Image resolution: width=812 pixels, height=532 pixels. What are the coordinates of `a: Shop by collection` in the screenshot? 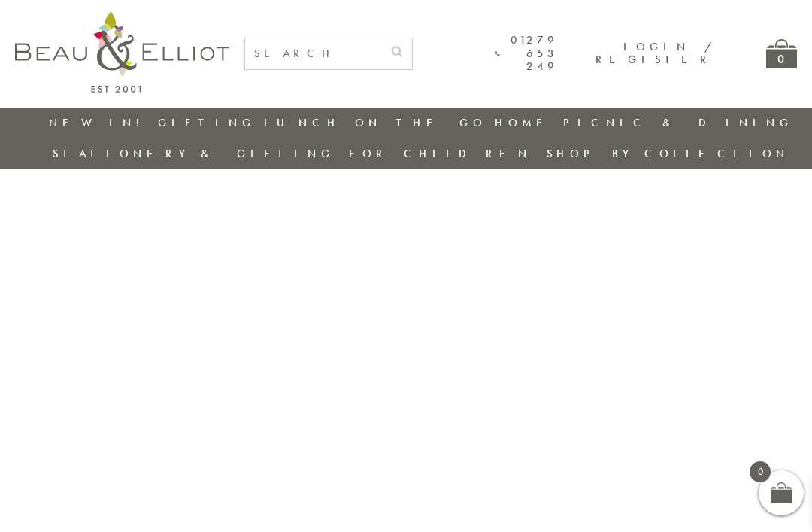 It's located at (668, 153).